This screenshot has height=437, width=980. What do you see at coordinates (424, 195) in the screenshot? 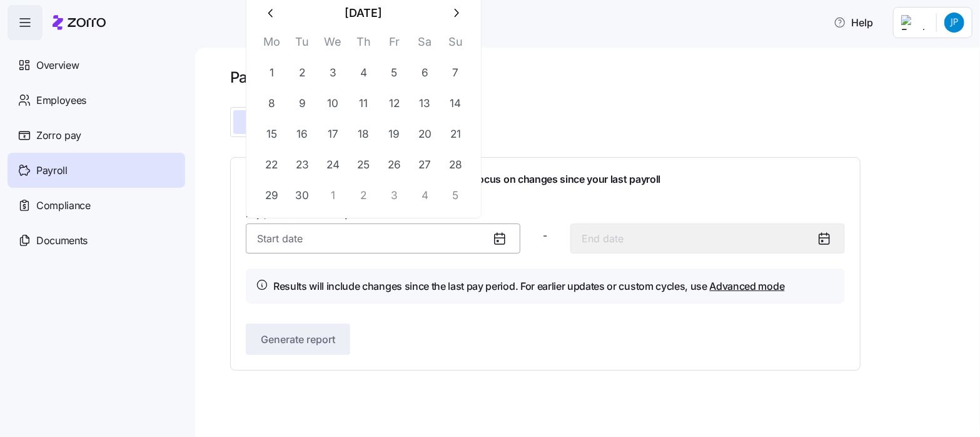
I see `button: 4 October 2025` at bounding box center [424, 195].